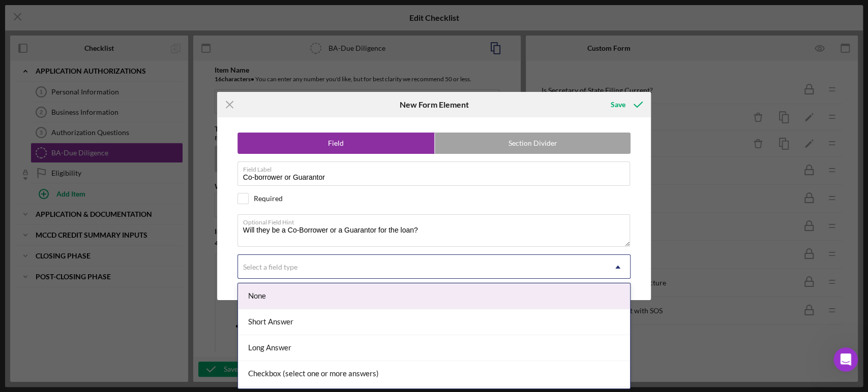 This screenshot has width=868, height=392. I want to click on button: Save, so click(626, 105).